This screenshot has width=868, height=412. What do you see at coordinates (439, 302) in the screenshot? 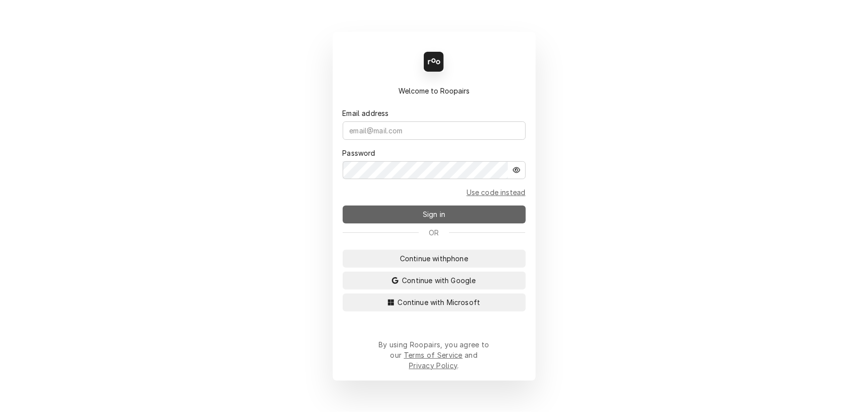
I see `span: Continue with Microsoft` at bounding box center [439, 302].